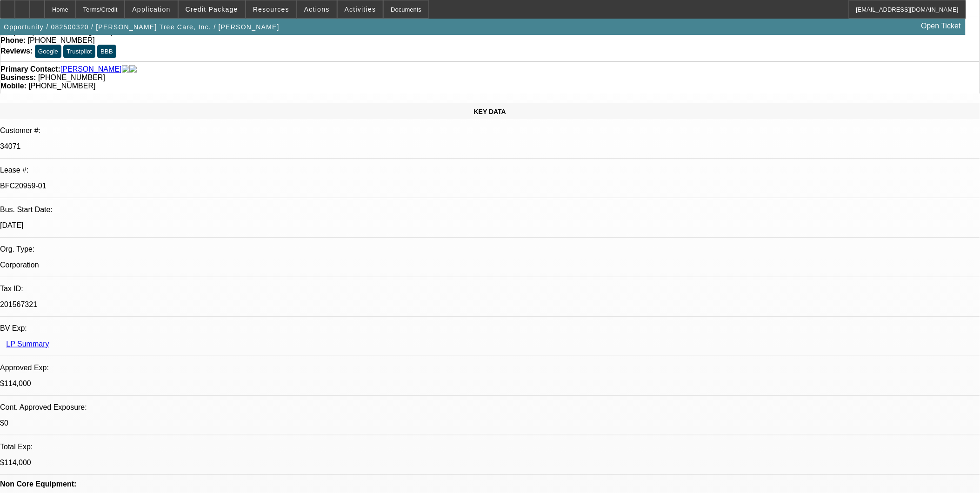 The height and width of the screenshot is (493, 980). I want to click on button: Application, so click(151, 10).